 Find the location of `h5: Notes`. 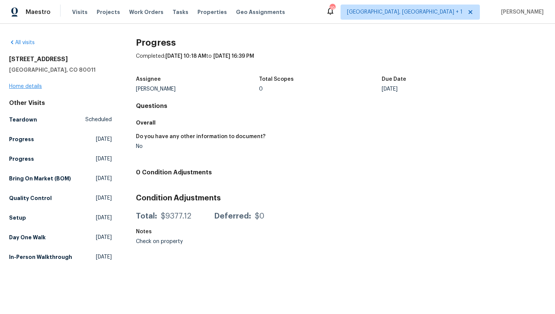

h5: Notes is located at coordinates (144, 232).